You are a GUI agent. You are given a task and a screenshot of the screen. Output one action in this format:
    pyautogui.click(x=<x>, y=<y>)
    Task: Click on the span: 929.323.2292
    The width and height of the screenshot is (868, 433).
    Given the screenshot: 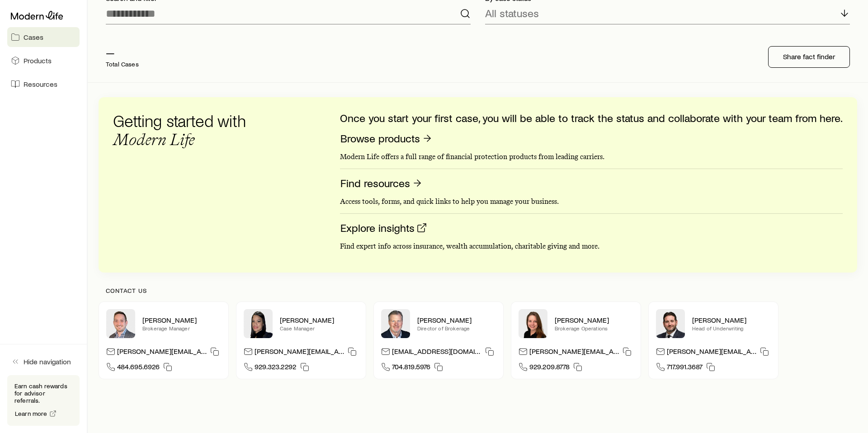 What is the action you would take?
    pyautogui.click(x=276, y=368)
    